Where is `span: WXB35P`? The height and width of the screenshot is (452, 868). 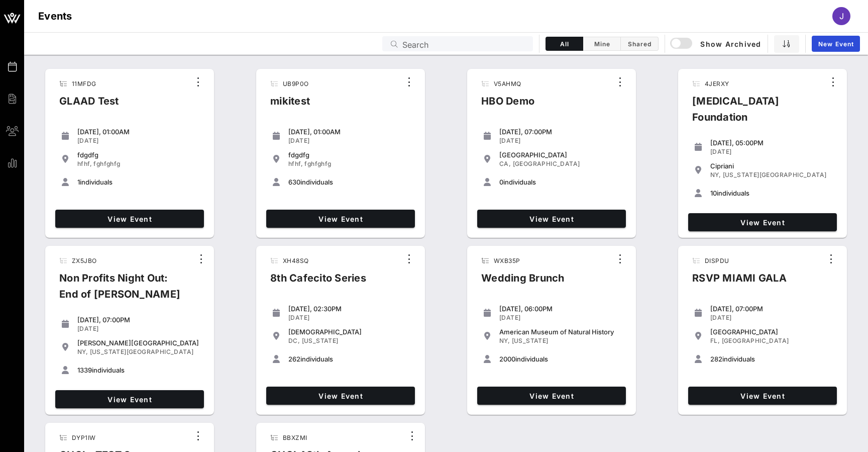 span: WXB35P is located at coordinates (507, 260).